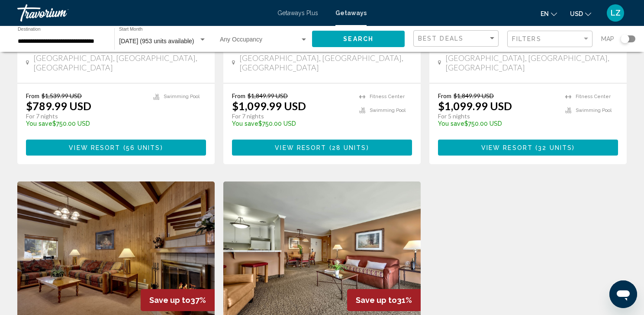 The width and height of the screenshot is (644, 315). Describe the element at coordinates (527, 39) in the screenshot. I see `span: Filters` at that location.